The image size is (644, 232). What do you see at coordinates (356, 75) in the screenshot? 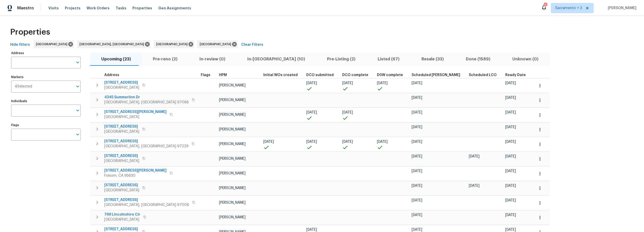
I see `span: DCO complete` at bounding box center [356, 75].